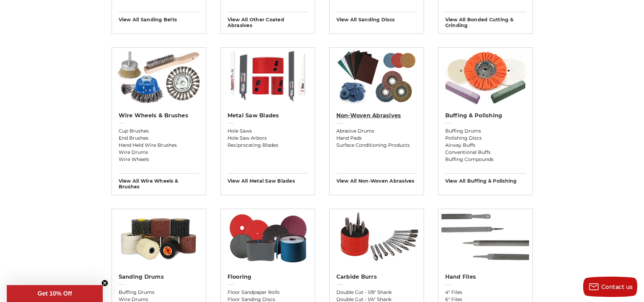  I want to click on h3: View All bonded cutting & grinding, so click(485, 20).